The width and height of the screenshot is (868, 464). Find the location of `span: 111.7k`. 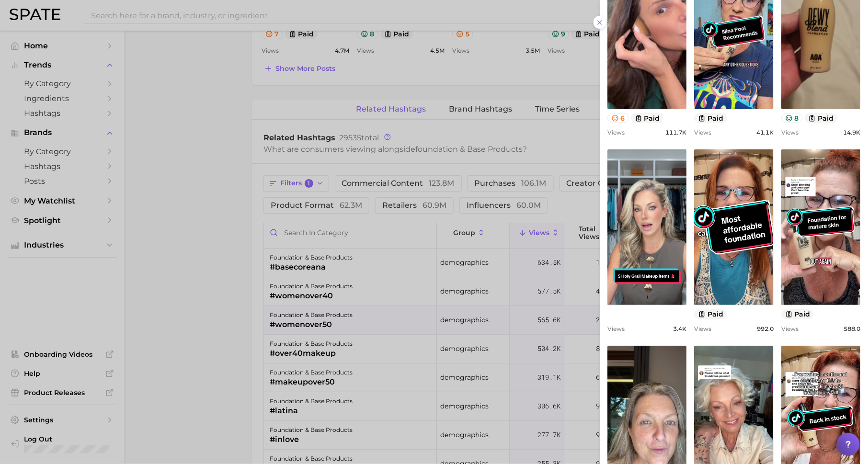

span: 111.7k is located at coordinates (676, 132).